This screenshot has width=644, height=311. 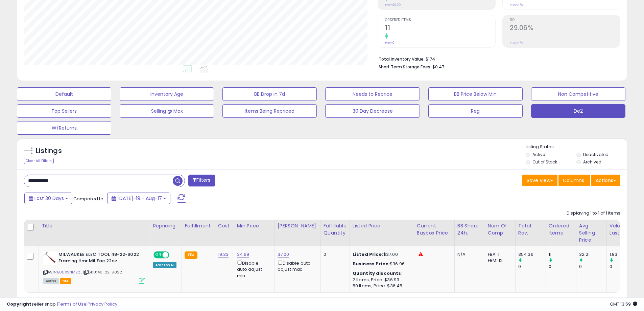 I want to click on a: 34.69, so click(x=243, y=254).